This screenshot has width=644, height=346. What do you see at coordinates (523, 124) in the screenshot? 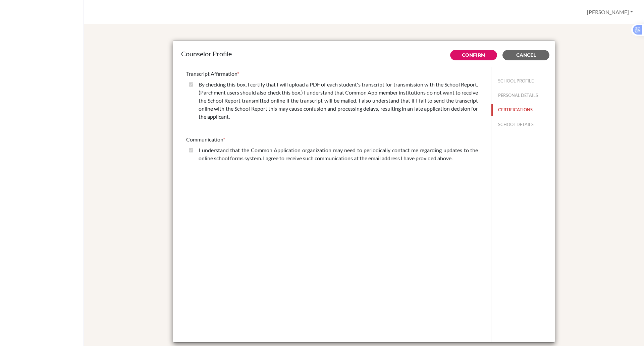
I see `button: SCHOOL DETAILS` at bounding box center [523, 124].